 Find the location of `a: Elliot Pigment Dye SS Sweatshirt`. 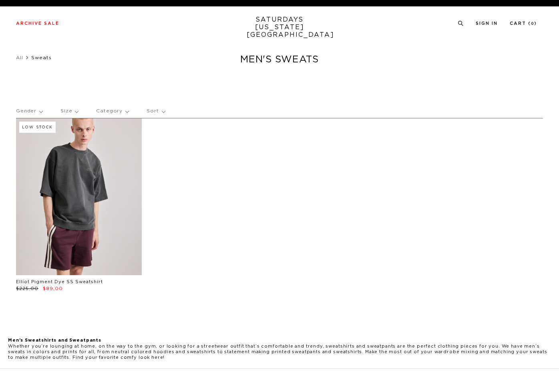

a: Elliot Pigment Dye SS Sweatshirt is located at coordinates (59, 282).